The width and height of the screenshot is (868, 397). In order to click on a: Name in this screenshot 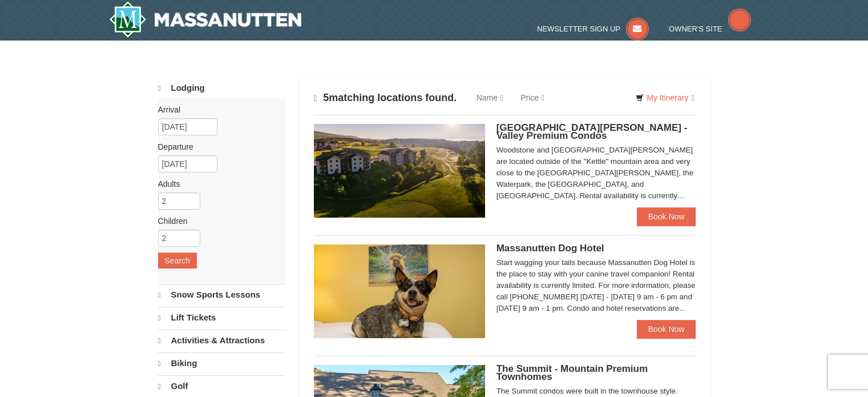, I will do `click(489, 98)`.